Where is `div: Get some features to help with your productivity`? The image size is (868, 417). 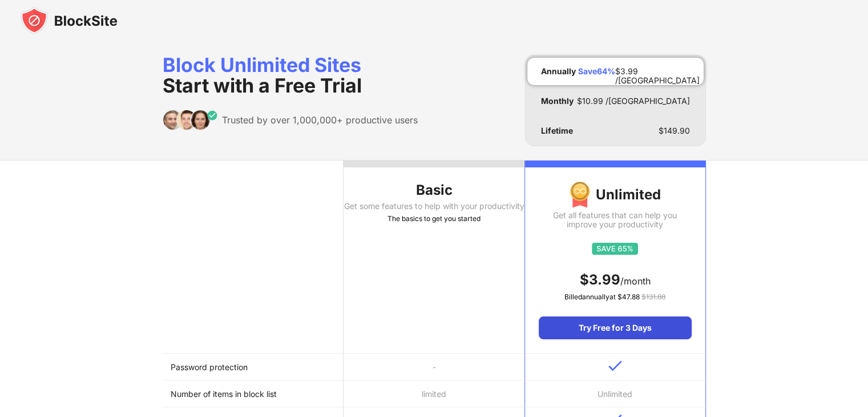 div: Get some features to help with your productivity is located at coordinates (434, 206).